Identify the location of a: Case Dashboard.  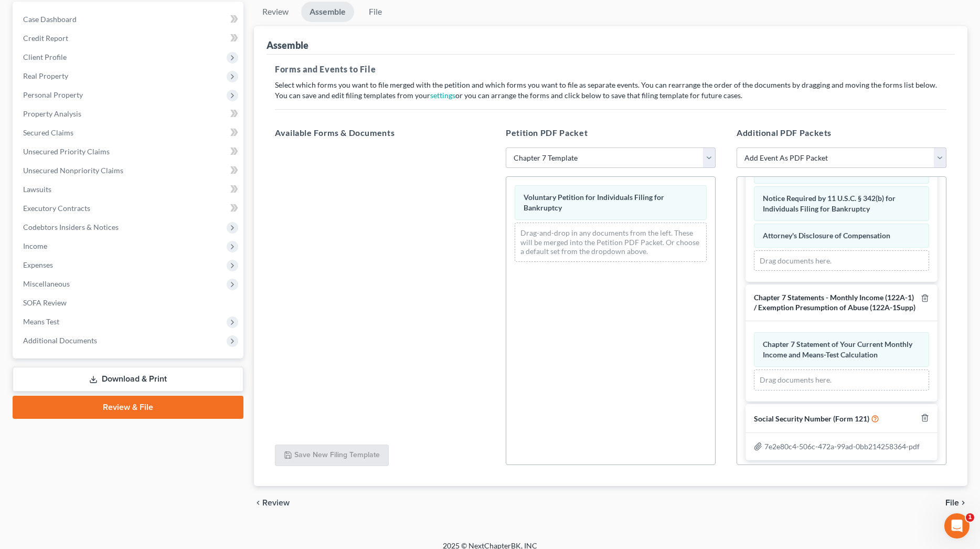
(129, 20).